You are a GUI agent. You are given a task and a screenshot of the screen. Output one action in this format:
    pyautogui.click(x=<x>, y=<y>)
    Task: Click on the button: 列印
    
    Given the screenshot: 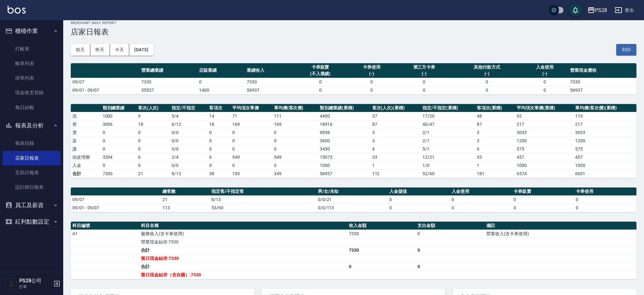 What is the action you would take?
    pyautogui.click(x=627, y=50)
    